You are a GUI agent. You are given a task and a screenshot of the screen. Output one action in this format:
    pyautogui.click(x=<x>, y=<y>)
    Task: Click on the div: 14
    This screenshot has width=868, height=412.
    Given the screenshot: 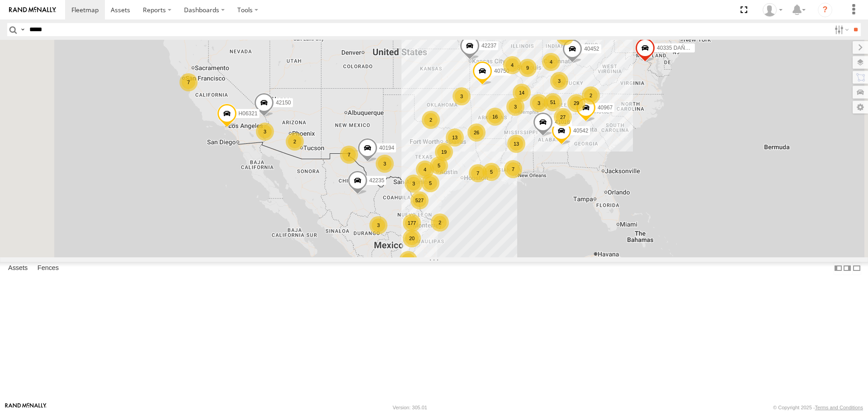 What is the action you would take?
    pyautogui.click(x=521, y=93)
    